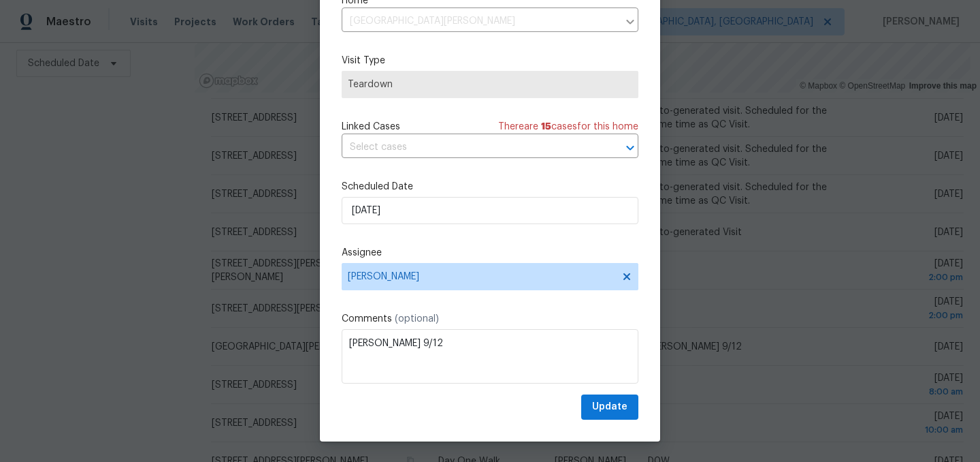 Image resolution: width=980 pixels, height=462 pixels. I want to click on button: Open, so click(630, 148).